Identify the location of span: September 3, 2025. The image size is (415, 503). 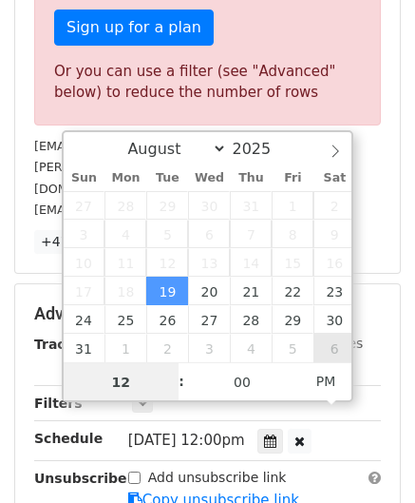
(209, 348).